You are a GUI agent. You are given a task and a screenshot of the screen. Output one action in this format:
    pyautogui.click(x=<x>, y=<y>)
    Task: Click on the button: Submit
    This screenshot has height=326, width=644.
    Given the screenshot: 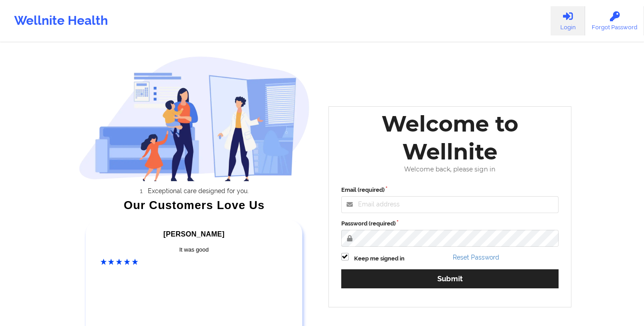 What is the action you would take?
    pyautogui.click(x=450, y=278)
    